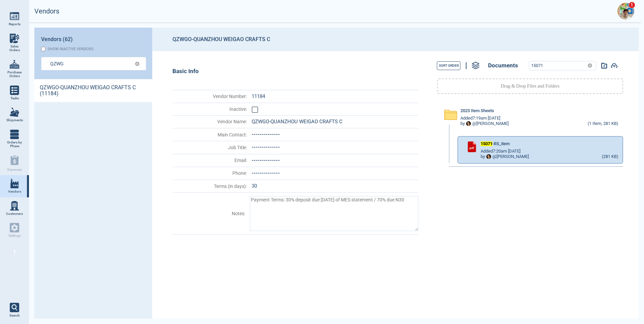 The width and height of the screenshot is (644, 324). I want to click on span: Documents, so click(502, 65).